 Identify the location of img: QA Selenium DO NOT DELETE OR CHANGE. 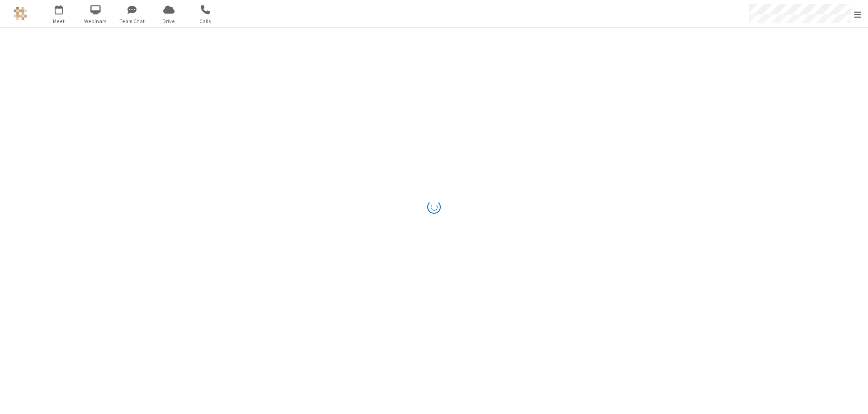
(21, 13).